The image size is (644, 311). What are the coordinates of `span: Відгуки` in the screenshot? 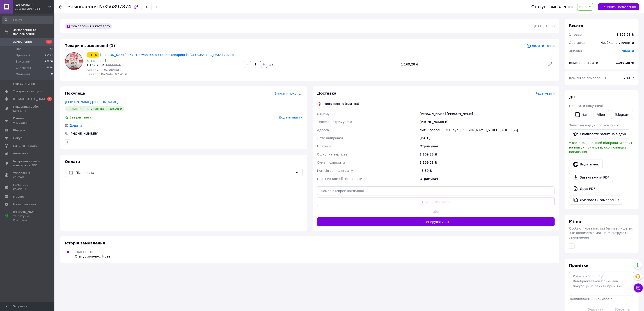 It's located at (19, 130).